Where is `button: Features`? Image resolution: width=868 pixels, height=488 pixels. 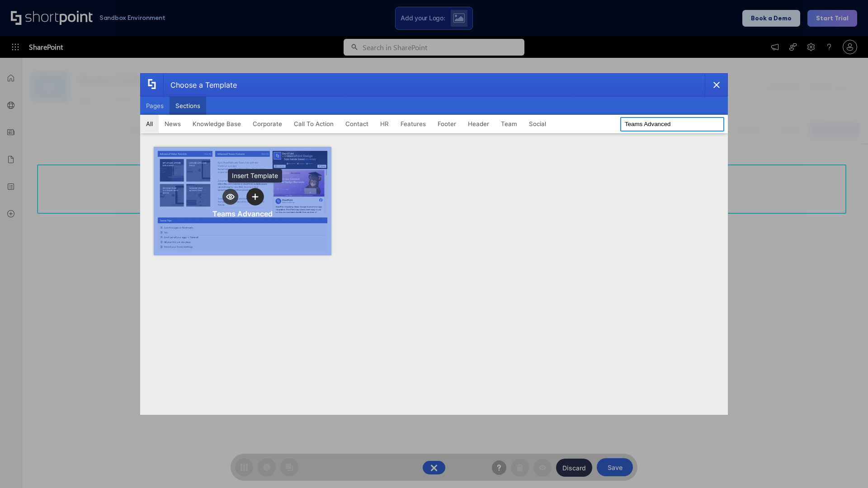
button: Features is located at coordinates (413, 124).